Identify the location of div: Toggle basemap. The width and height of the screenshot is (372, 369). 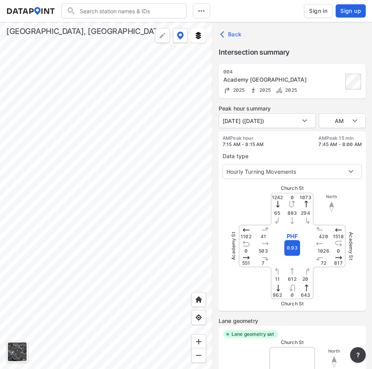
(17, 352).